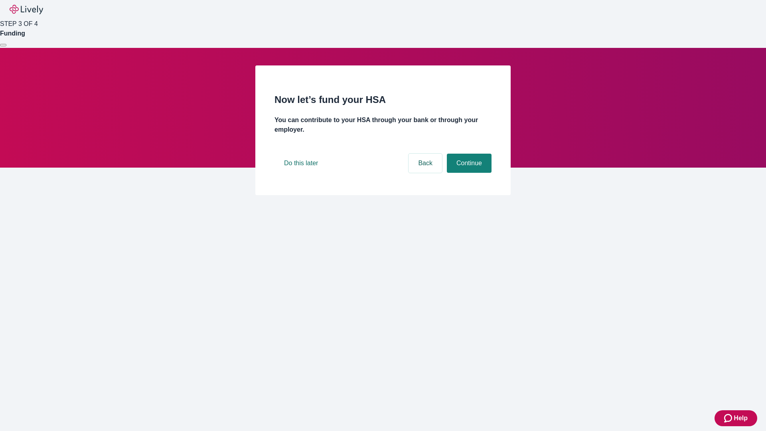  What do you see at coordinates (729, 418) in the screenshot?
I see `svg: Zendesk support icon` at bounding box center [729, 418].